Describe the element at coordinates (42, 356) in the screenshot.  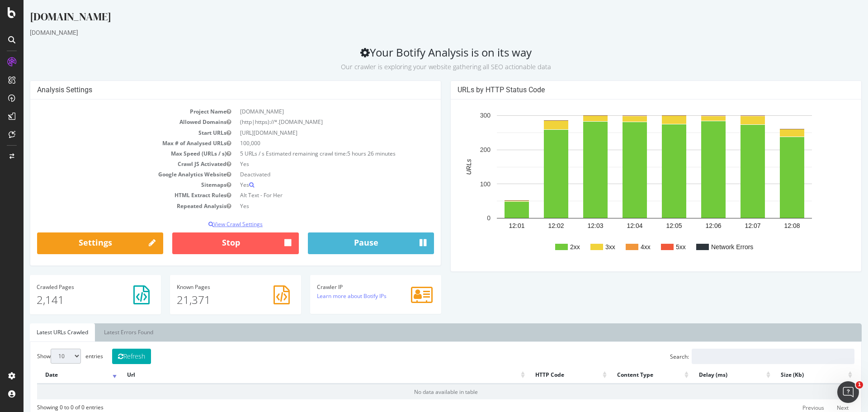
I see `select: Showentries` at that location.